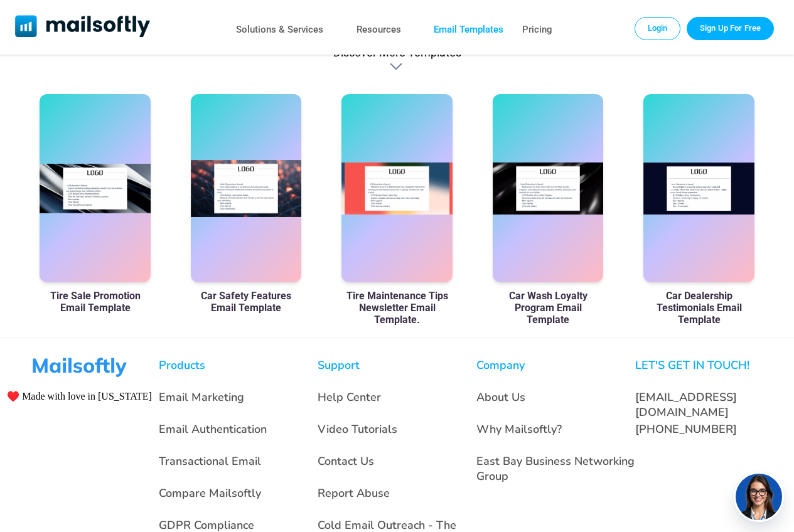 The width and height of the screenshot is (794, 532). What do you see at coordinates (699, 307) in the screenshot?
I see `h3: Car Dealership Testimonials Email Template` at bounding box center [699, 307].